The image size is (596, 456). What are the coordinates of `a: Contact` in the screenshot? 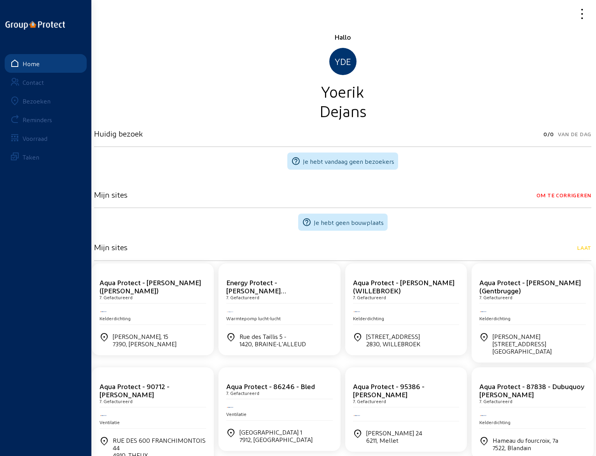 It's located at (45, 82).